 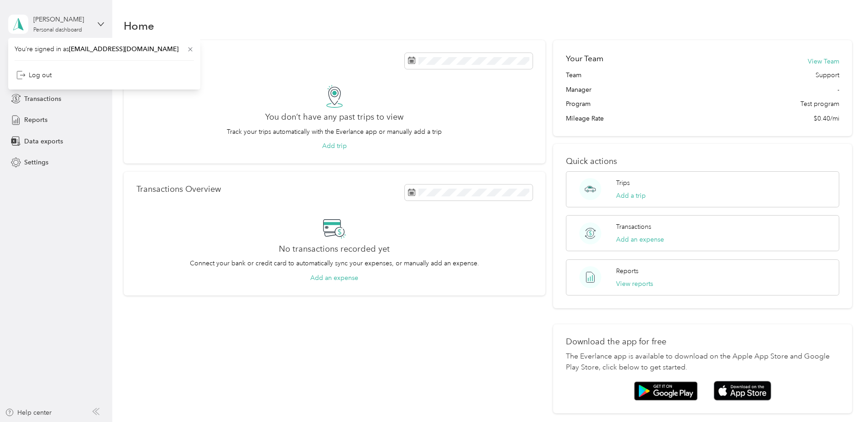 What do you see at coordinates (633, 226) in the screenshot?
I see `p: Transactions` at bounding box center [633, 226].